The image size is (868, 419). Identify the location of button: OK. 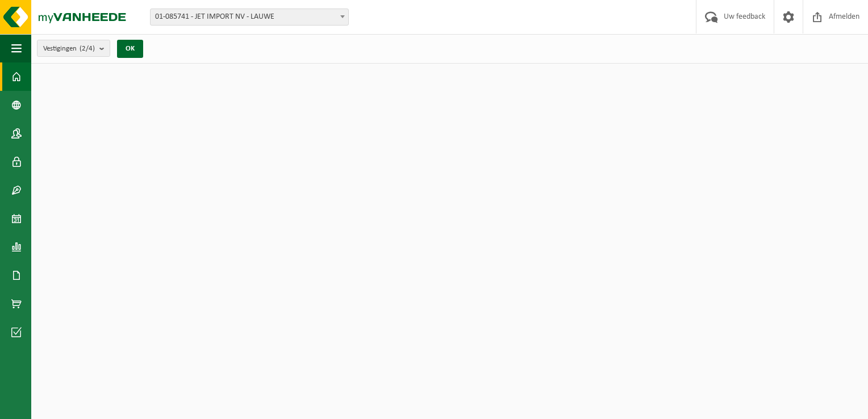
(130, 49).